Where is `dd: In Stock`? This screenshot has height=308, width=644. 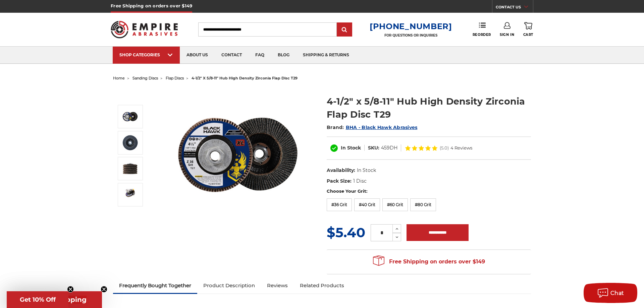 dd: In Stock is located at coordinates (366, 170).